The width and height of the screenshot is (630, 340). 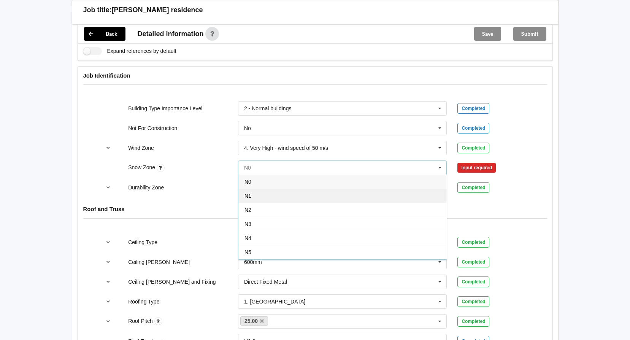 I want to click on label: Snow Zone, so click(x=142, y=167).